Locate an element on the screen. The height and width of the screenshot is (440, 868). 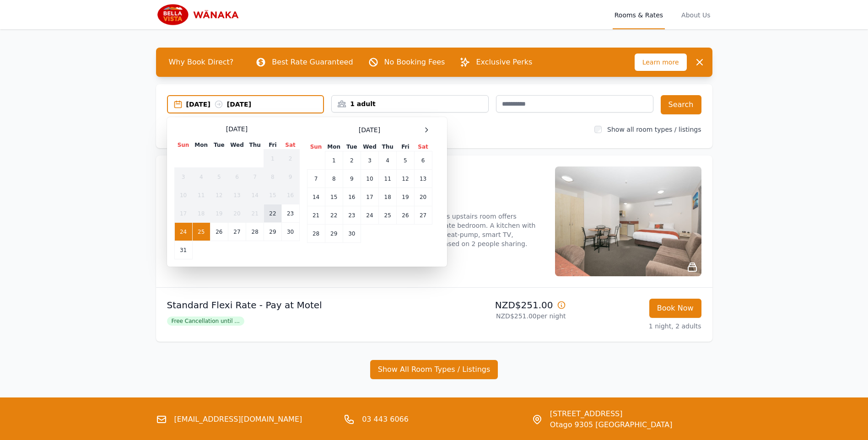
button: Show All Room Types / Listings is located at coordinates (434, 370).